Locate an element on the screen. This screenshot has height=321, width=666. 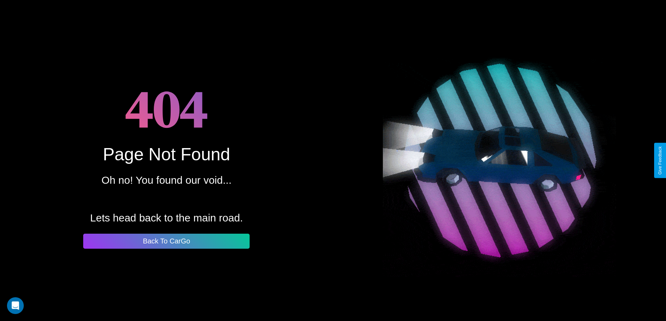
div: Give Feedback is located at coordinates (660, 160).